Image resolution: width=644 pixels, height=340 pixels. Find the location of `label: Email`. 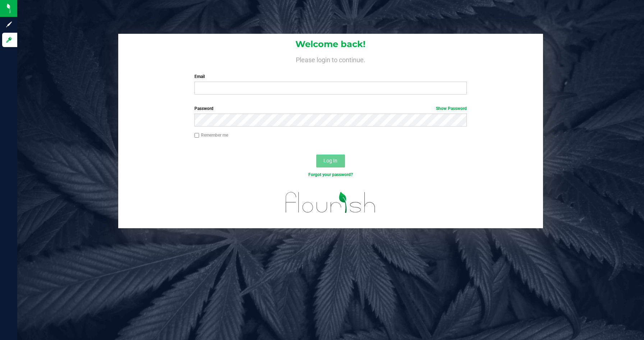

label: Email is located at coordinates (330, 76).